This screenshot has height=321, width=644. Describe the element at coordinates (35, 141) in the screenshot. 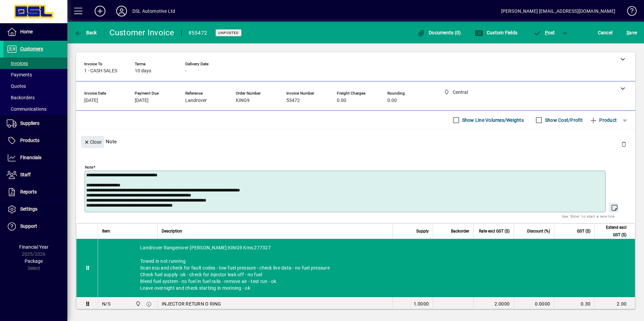

I see `a: Products` at that location.